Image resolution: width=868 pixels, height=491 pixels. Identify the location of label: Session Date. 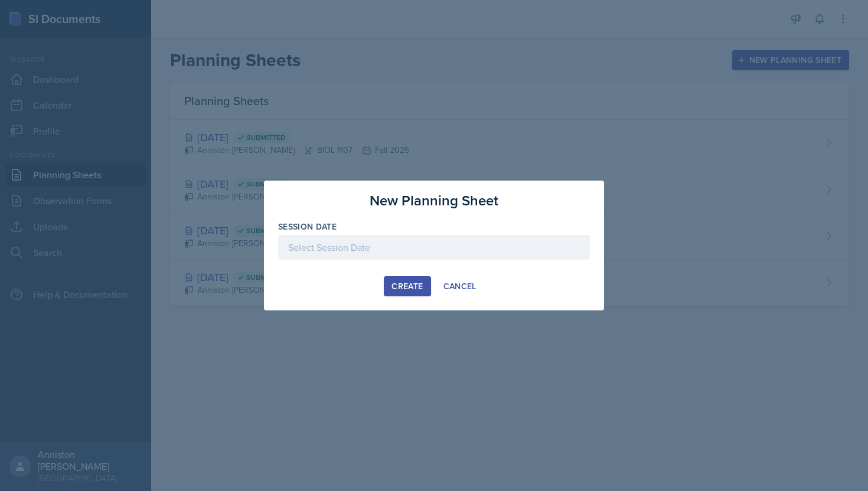
(307, 227).